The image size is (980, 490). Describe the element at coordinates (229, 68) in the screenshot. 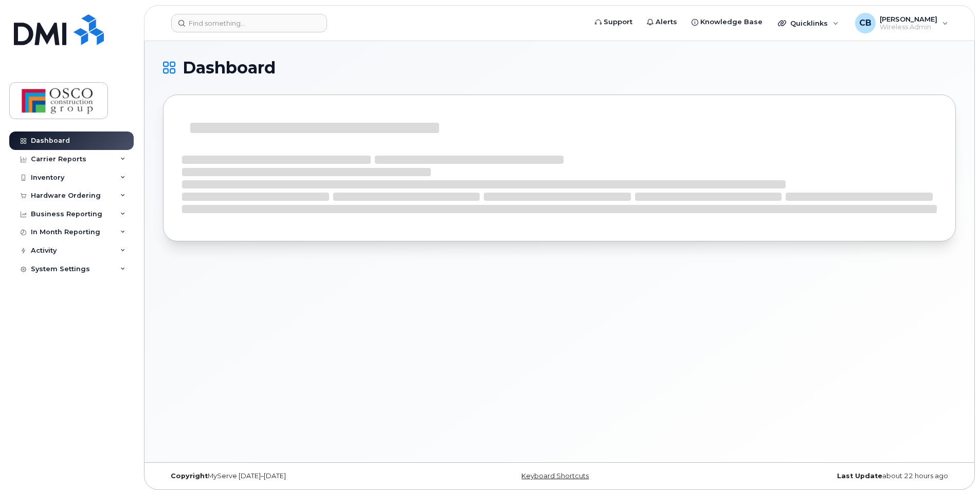

I see `span: Dashboard` at that location.